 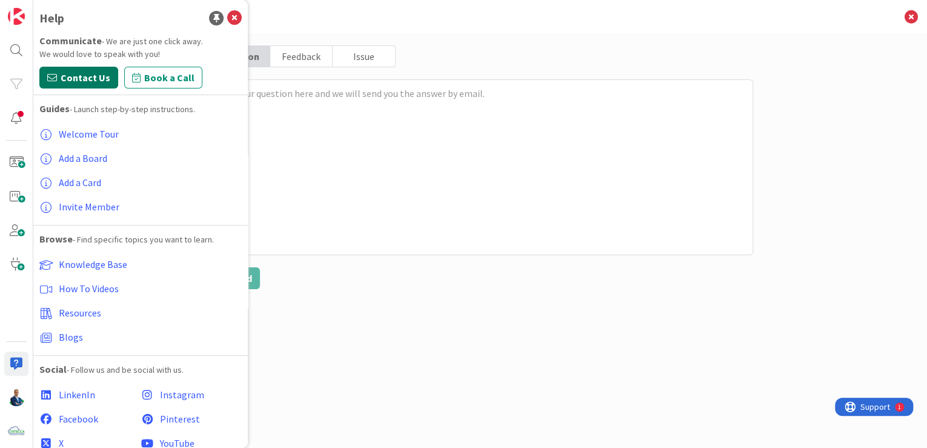 I want to click on b: Social, so click(x=53, y=369).